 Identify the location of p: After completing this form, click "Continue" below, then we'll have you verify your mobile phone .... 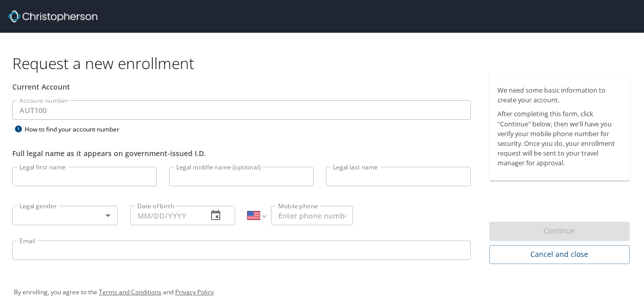
(560, 138).